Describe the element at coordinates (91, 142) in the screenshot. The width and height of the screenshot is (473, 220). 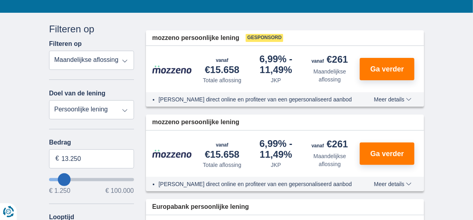
I see `label: Bedrag` at that location.